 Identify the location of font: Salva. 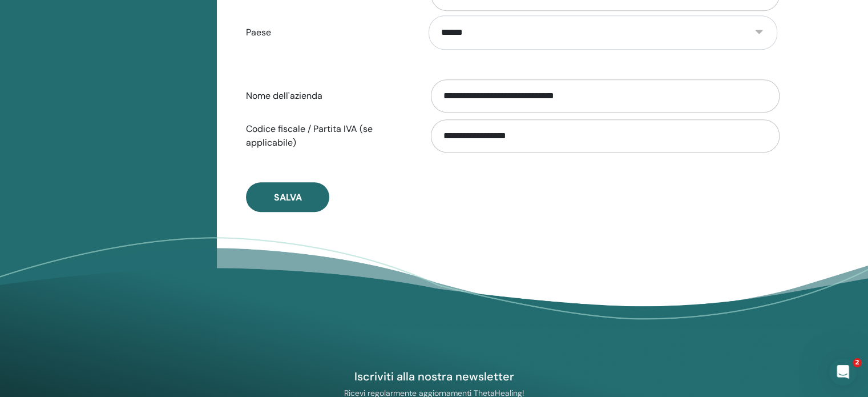
(288, 197).